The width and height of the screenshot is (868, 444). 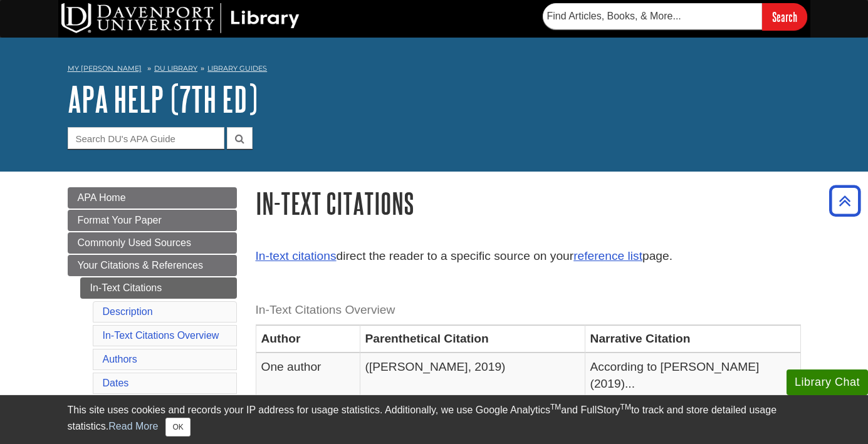 I want to click on input: Search, so click(x=784, y=16).